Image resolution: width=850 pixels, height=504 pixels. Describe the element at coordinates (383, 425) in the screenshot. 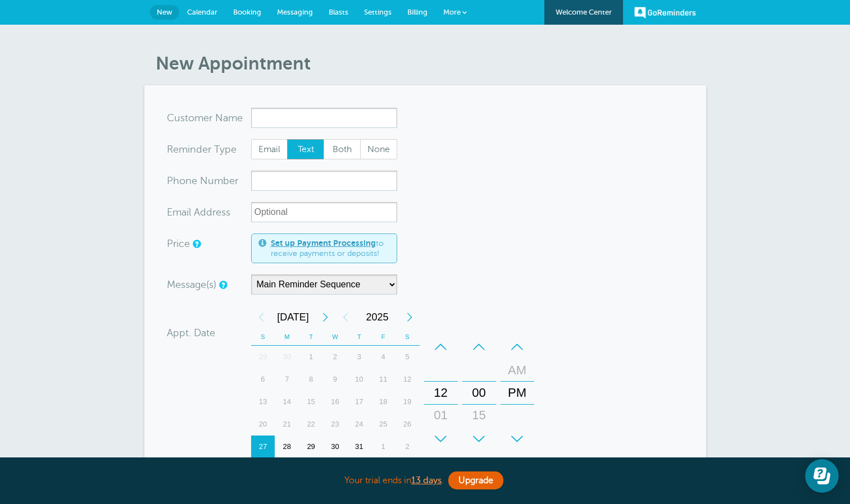

I see `div: Friday, July 25` at that location.